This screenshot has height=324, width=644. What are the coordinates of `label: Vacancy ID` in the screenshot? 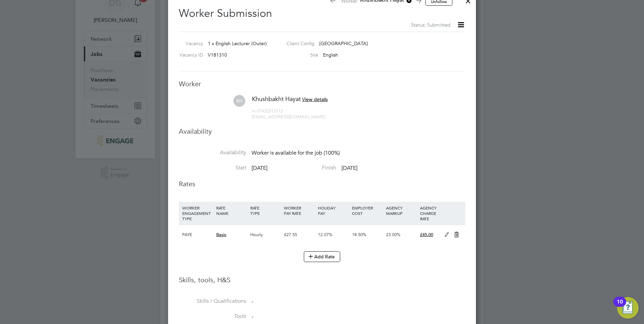 It's located at (190, 55).